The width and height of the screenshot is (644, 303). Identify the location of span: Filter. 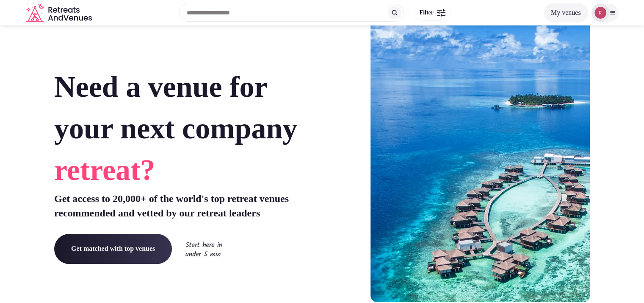
(426, 13).